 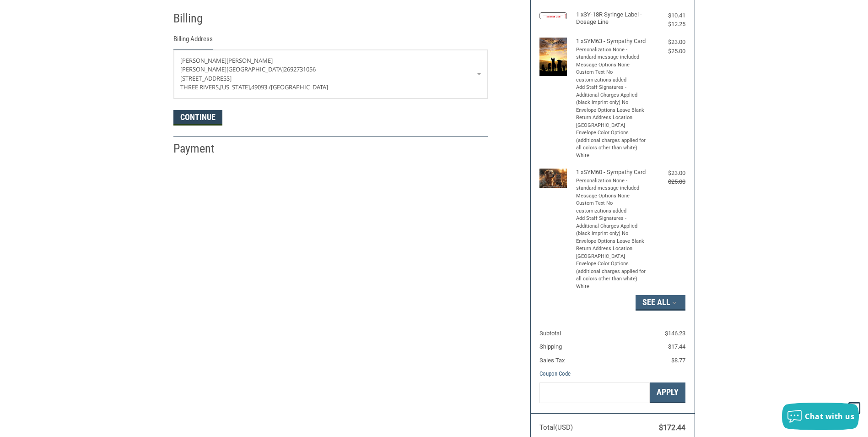 What do you see at coordinates (830, 416) in the screenshot?
I see `span: Chat with us` at bounding box center [830, 416].